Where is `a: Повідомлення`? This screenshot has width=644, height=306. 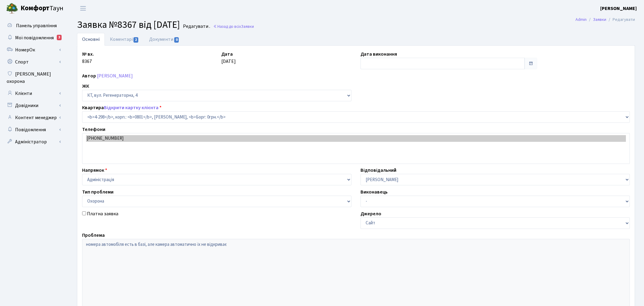
a: Повідомлення is located at coordinates (33, 130).